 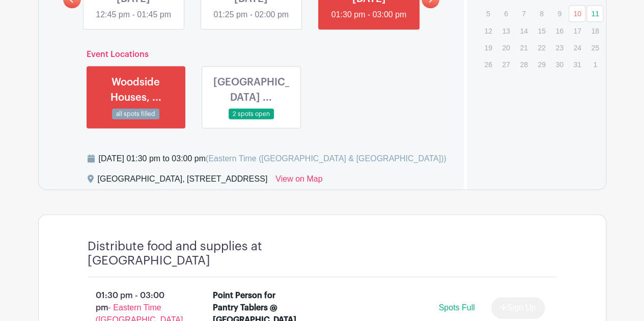 What do you see at coordinates (559, 13) in the screenshot?
I see `p: 9` at bounding box center [559, 13].